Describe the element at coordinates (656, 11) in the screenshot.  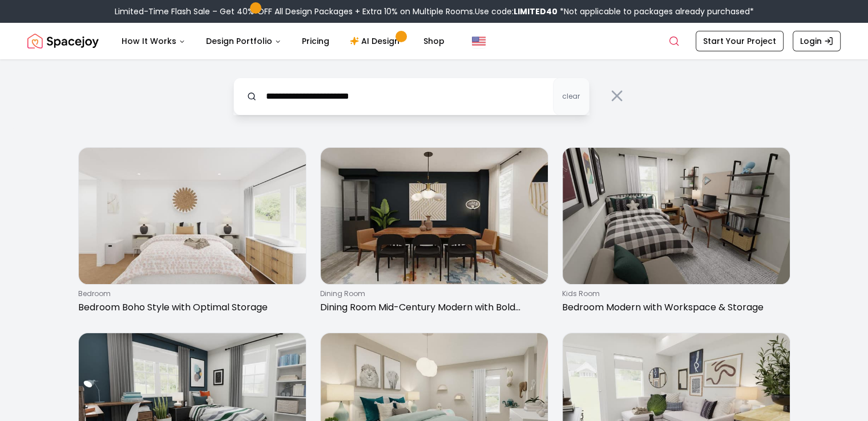
I see `span: *Not applicable to packages already purchased*` at that location.